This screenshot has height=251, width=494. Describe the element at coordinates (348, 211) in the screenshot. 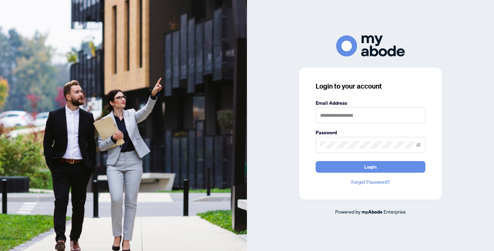

I see `span: Powered by` at that location.